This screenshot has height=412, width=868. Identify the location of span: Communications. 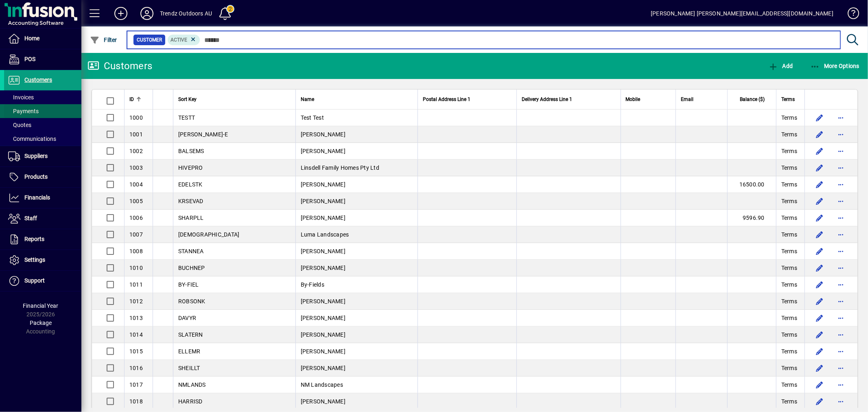
(32, 139).